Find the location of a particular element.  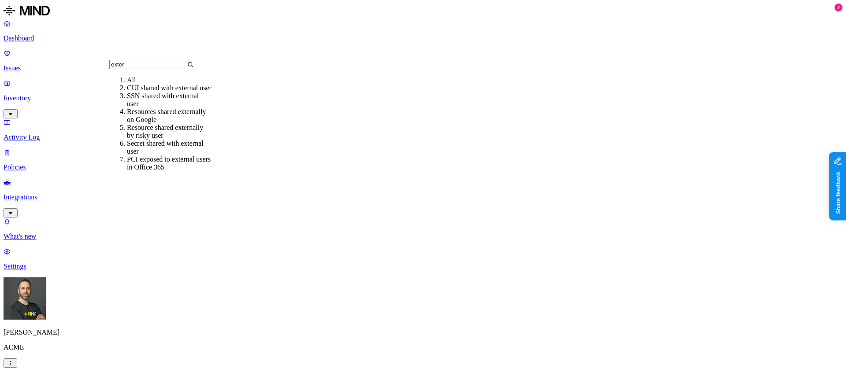

p: ACME is located at coordinates (423, 348).